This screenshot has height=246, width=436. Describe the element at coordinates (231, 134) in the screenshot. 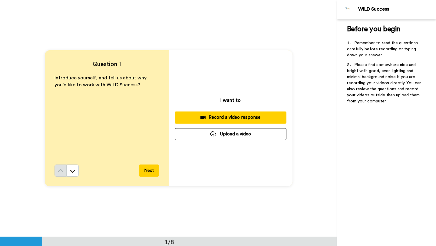

I see `button: Upload a video` at that location.